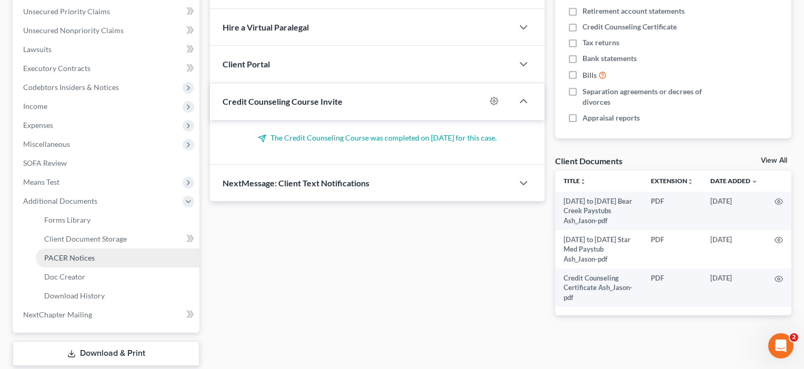 This screenshot has width=804, height=369. Describe the element at coordinates (601, 43) in the screenshot. I see `span: Tax returns` at that location.